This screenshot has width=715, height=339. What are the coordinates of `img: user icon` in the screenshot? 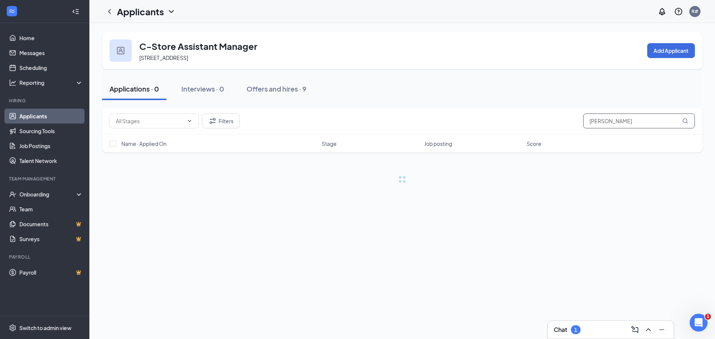 It's located at (121, 51).